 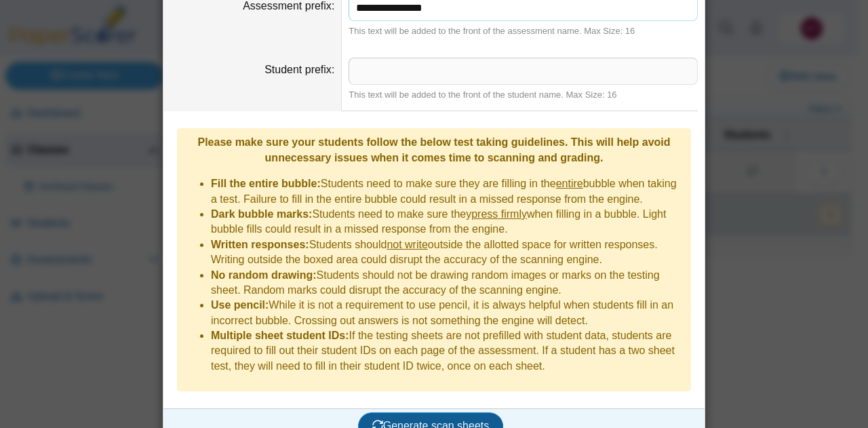 What do you see at coordinates (240, 304) in the screenshot?
I see `b: Use pencil:` at bounding box center [240, 304].